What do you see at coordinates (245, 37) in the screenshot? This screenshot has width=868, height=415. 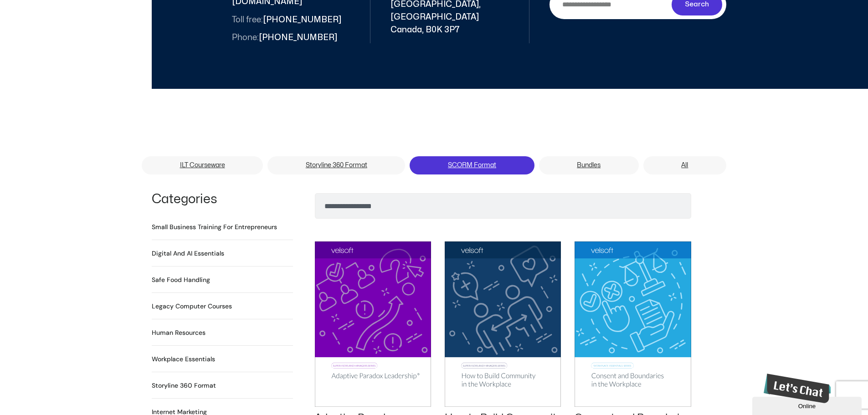 I see `span: Phone:` at bounding box center [245, 37].